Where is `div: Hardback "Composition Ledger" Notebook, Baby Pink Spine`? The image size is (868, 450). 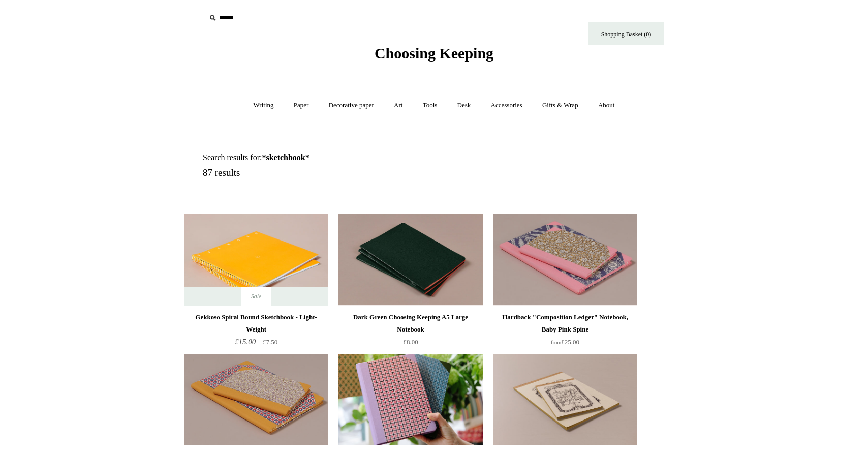 div: Hardback "Composition Ledger" Notebook, Baby Pink Spine is located at coordinates (565, 323).